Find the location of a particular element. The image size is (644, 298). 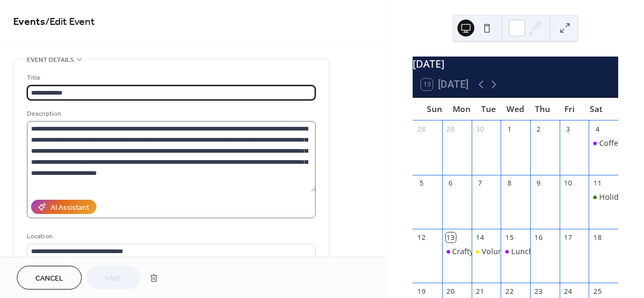

div: 22 is located at coordinates (510, 292).